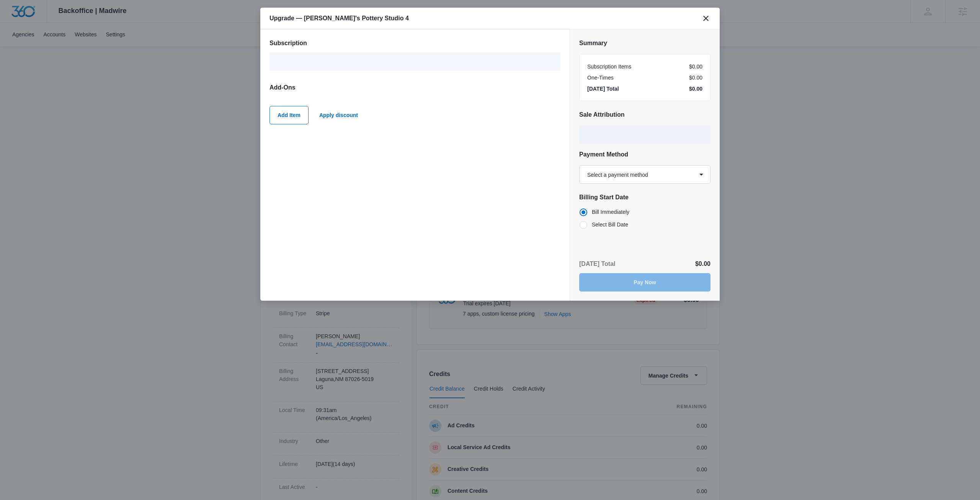  Describe the element at coordinates (644, 224) in the screenshot. I see `label: Select Bill Date` at that location.